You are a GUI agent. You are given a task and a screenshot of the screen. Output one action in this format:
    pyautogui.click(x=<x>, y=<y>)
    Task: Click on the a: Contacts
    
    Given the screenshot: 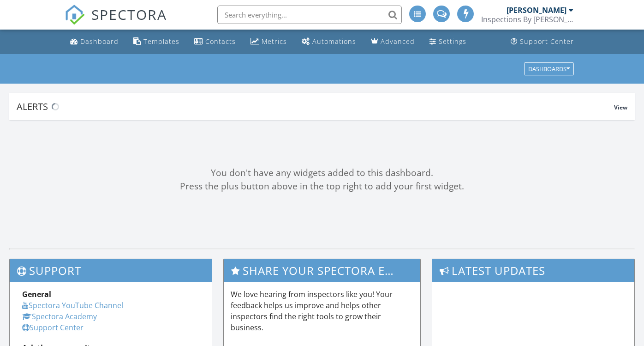 What is the action you would take?
    pyautogui.click(x=215, y=42)
    